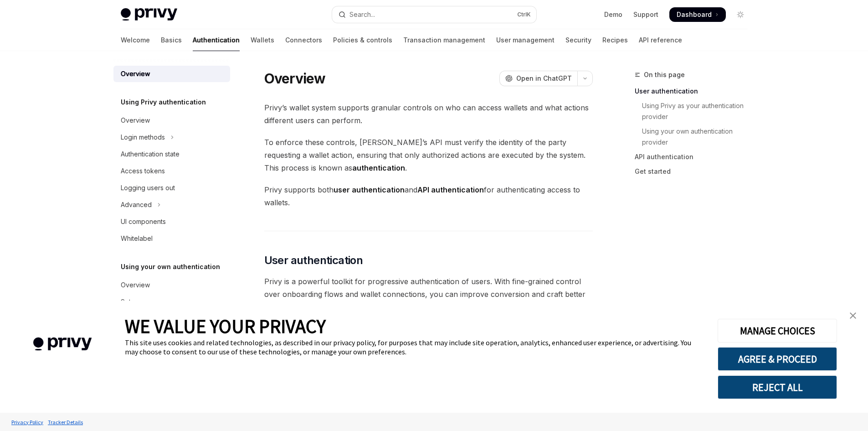  What do you see at coordinates (65, 422) in the screenshot?
I see `a: Tracker Details` at bounding box center [65, 422].